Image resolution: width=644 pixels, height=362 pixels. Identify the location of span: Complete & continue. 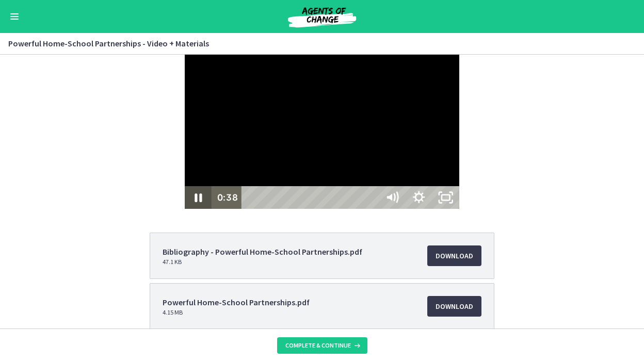
(318, 345).